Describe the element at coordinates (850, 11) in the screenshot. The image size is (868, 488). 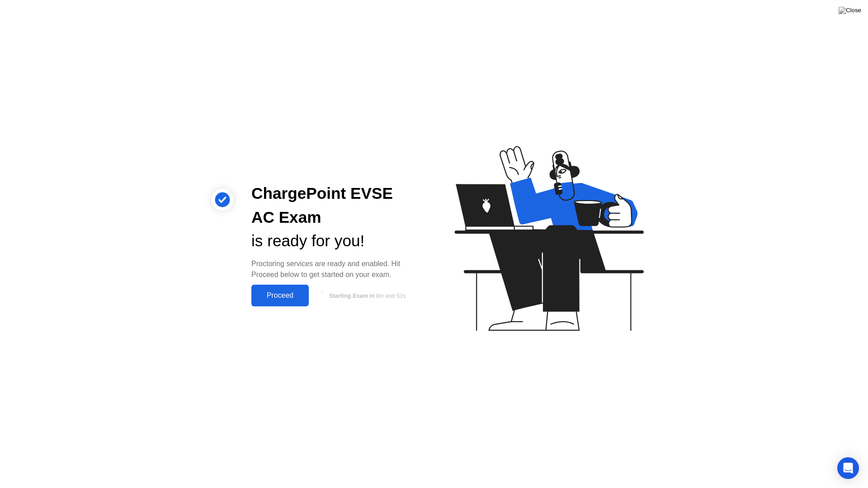
I see `img: Close` at that location.